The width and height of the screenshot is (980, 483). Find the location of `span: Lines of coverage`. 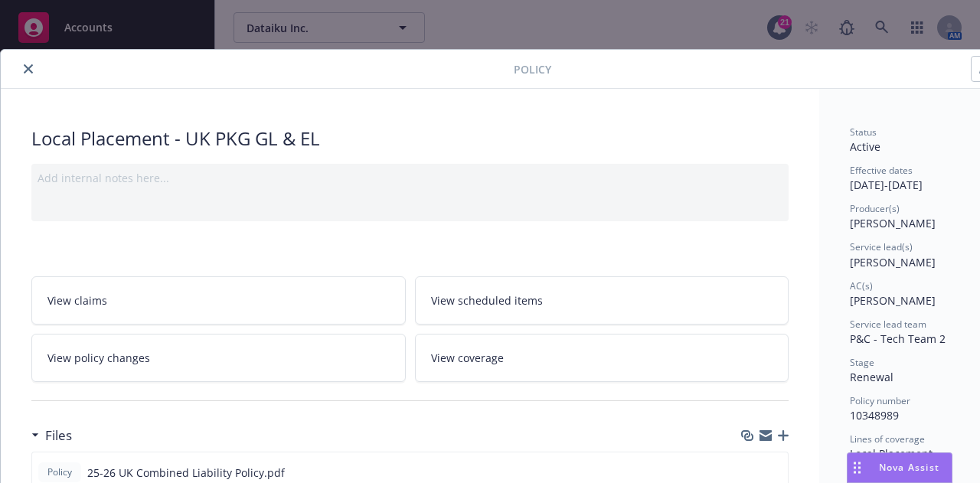

span: Lines of coverage is located at coordinates (887, 439).